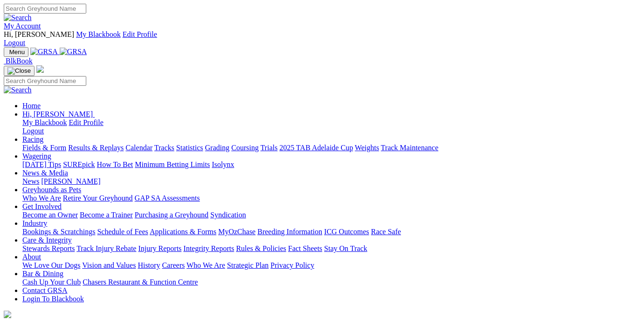  What do you see at coordinates (23, 26) in the screenshot?
I see `a: My Account` at bounding box center [23, 26].